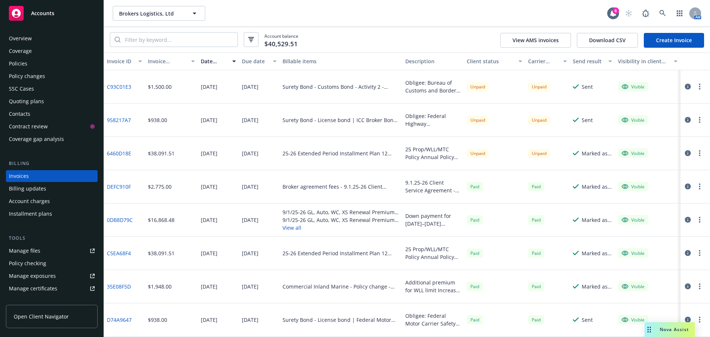 Image resolution: width=710 pixels, height=337 pixels. What do you see at coordinates (52, 38) in the screenshot?
I see `a: Overview` at bounding box center [52, 38].